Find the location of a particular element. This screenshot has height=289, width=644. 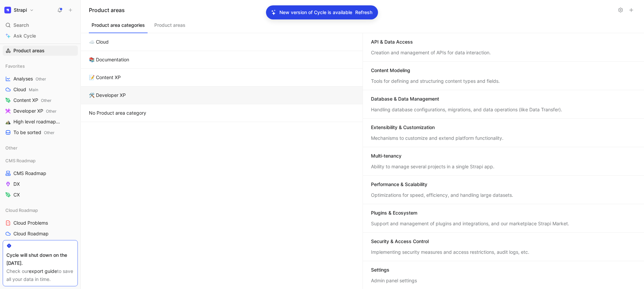

div: CMS Roadmap is located at coordinates (41, 161).